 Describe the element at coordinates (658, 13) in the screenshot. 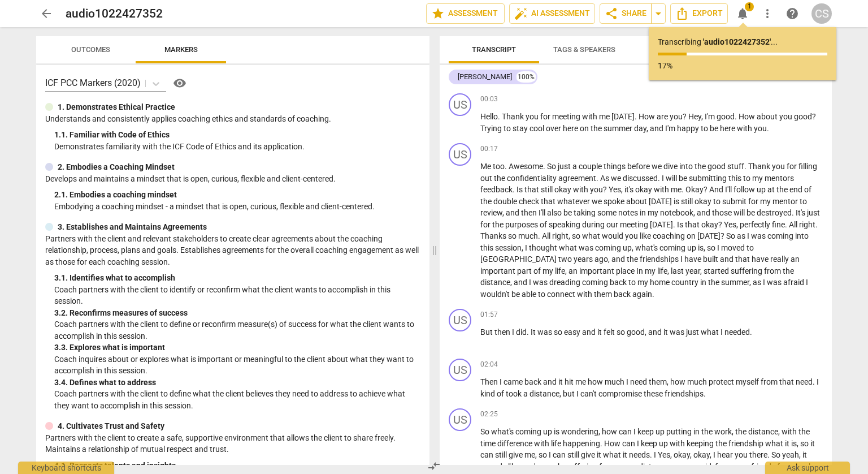

I see `button: Sharing summary` at that location.